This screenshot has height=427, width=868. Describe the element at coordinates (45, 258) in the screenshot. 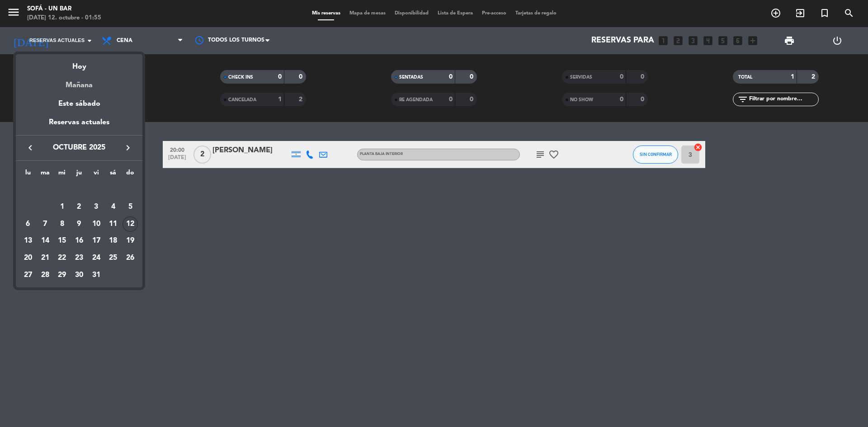

I see `td: 21 de octubre de 2025` at that location.